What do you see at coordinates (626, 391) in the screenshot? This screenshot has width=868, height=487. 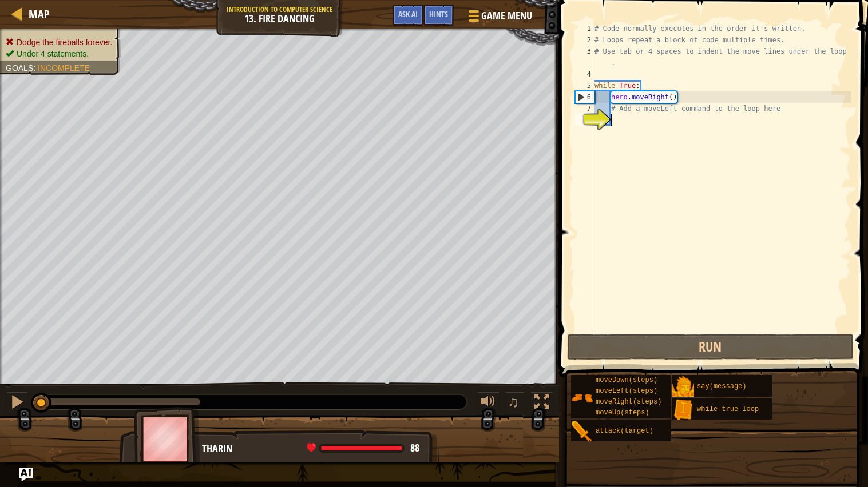 I see `span: moveLeft(steps)` at bounding box center [626, 391].